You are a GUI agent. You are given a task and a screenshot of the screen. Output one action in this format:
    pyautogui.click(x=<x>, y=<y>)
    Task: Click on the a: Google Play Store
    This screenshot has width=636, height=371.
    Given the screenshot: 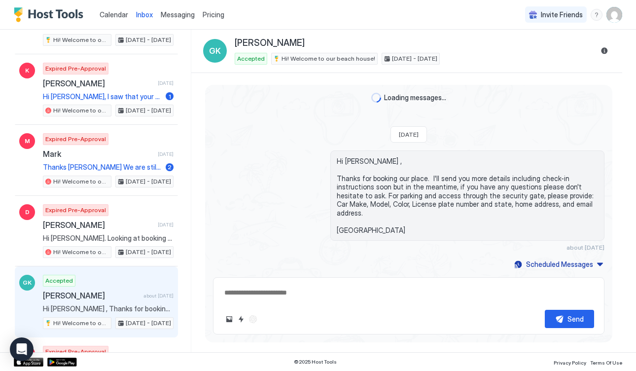 What is the action you would take?
    pyautogui.click(x=62, y=362)
    